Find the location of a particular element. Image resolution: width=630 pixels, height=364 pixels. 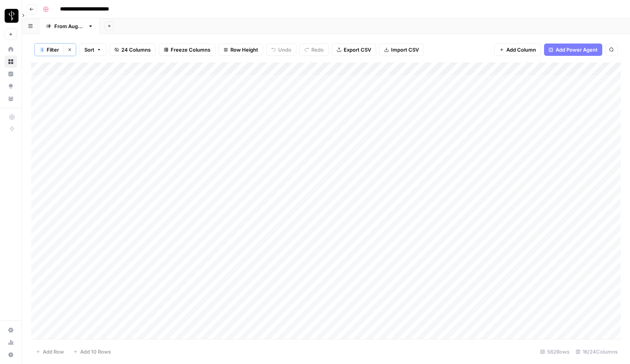

span: Add Power Agent is located at coordinates (577, 49).